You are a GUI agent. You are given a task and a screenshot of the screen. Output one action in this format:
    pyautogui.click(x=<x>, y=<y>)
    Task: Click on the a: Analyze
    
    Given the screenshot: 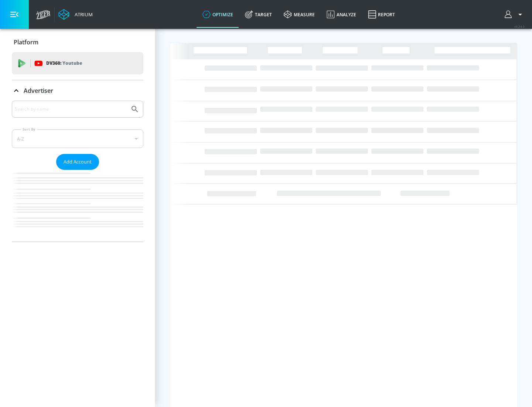 What is the action you would take?
    pyautogui.click(x=341, y=14)
    